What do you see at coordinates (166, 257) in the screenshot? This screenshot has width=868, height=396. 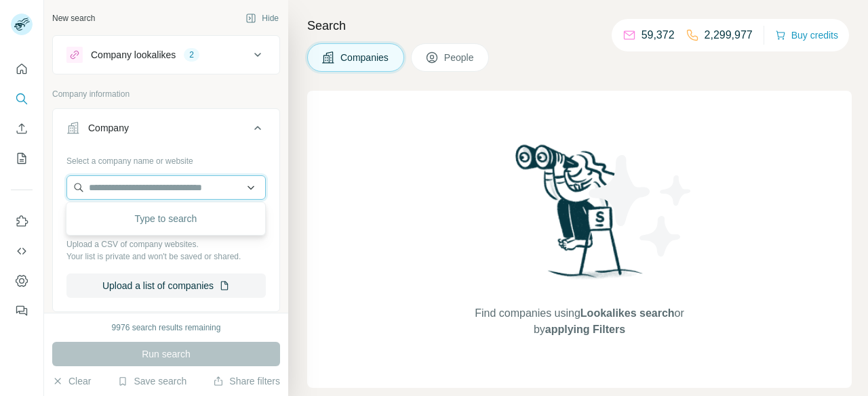 I see `p: Your list is private and won't be saved or shared.` at bounding box center [166, 257].